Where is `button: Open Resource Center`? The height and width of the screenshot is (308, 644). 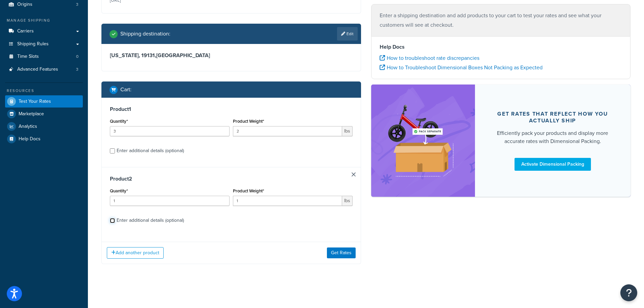 button: Open Resource Center is located at coordinates (629, 293).